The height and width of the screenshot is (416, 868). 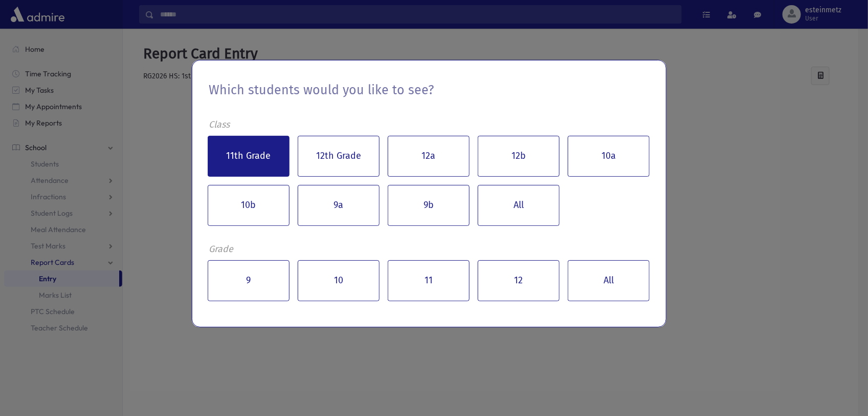 What do you see at coordinates (339, 206) in the screenshot?
I see `button: 9a` at bounding box center [339, 206].